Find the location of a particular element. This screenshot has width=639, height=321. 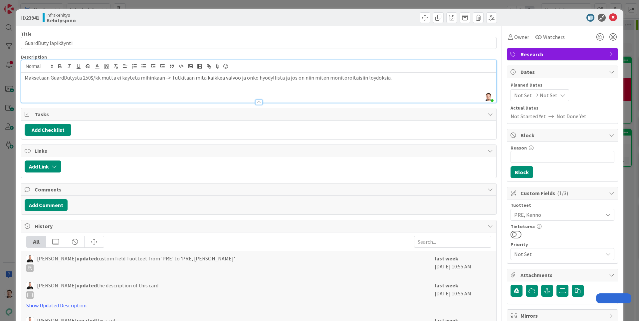

span: Infrakehitys is located at coordinates (61, 15).